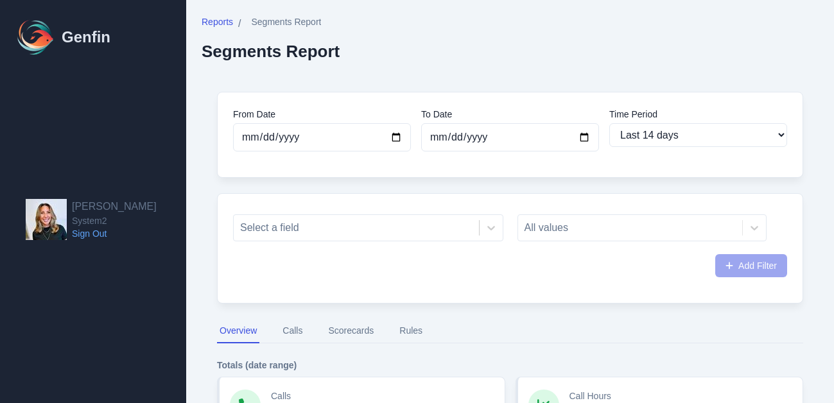 Image resolution: width=834 pixels, height=403 pixels. Describe the element at coordinates (286, 22) in the screenshot. I see `span: Segments Report` at that location.